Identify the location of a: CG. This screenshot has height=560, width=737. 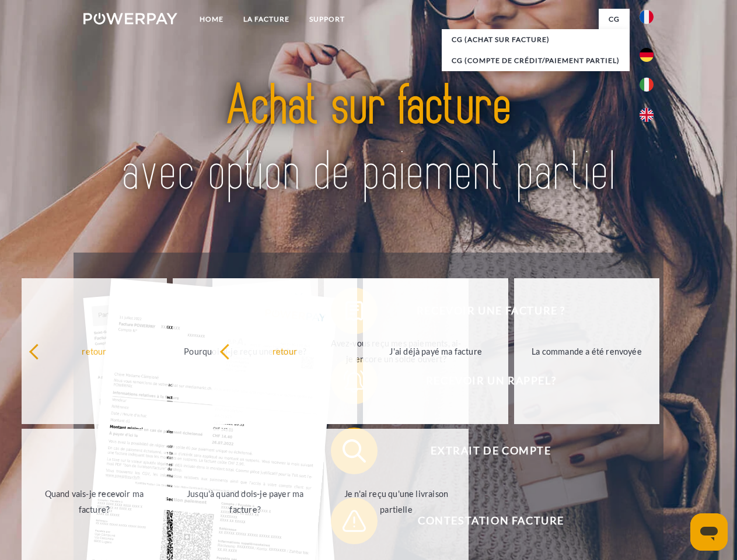
(614, 19).